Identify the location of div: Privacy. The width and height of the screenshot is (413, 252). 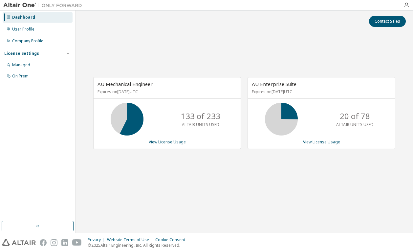
(97, 240).